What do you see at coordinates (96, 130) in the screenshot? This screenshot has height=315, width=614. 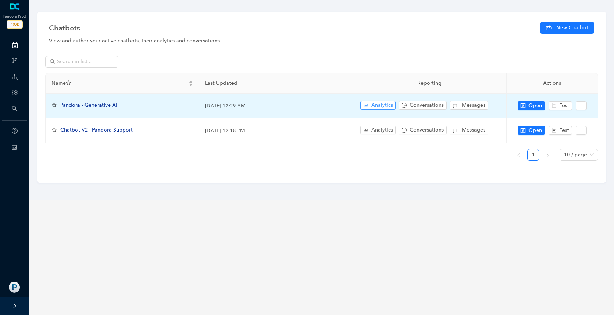 I see `span: Chatbot V2 - Pandora Support` at bounding box center [96, 130].